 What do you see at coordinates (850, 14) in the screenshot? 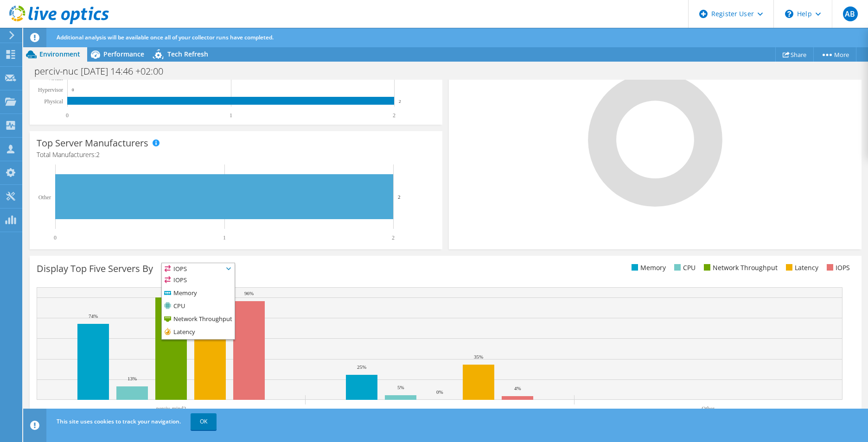
I see `span: AB` at bounding box center [850, 14].